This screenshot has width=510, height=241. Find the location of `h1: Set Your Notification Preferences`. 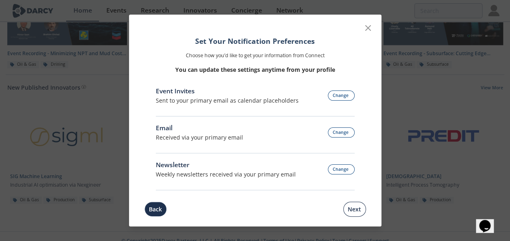

h1: Set Your Notification Preferences is located at coordinates (255, 41).